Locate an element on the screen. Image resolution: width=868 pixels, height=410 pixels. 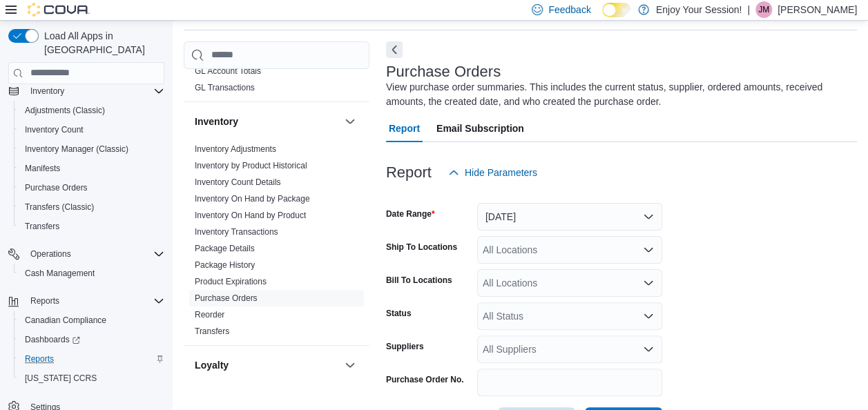
h3: Loyalty is located at coordinates (211, 365).